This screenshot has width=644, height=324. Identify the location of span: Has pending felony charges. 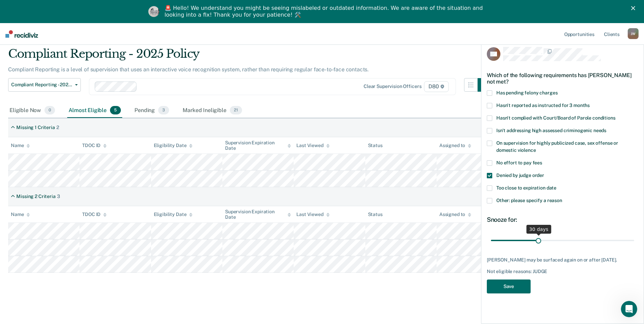
(527, 93).